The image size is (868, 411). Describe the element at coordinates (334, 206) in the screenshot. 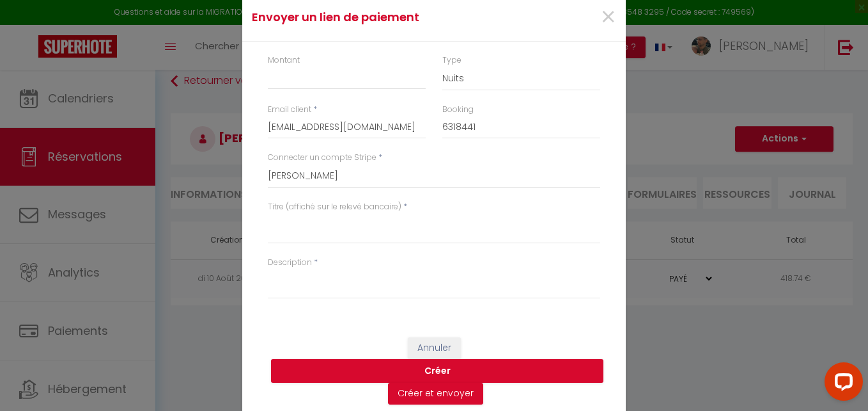

I see `label: Titre (affiché sur le relevé bancaire)` at that location.